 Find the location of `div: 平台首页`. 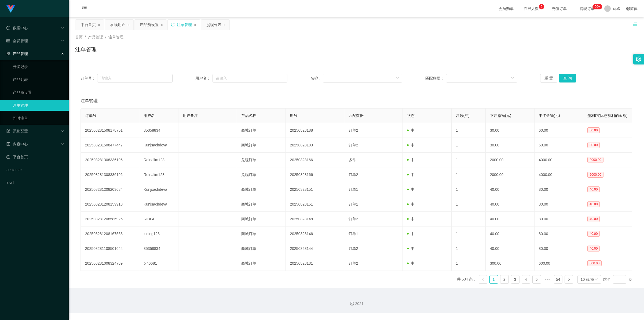

div: 平台首页 is located at coordinates (88, 25).